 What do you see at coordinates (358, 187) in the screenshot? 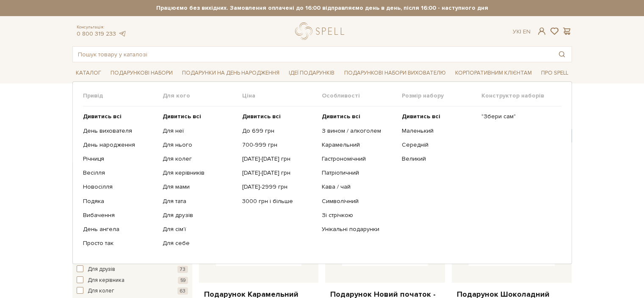
I see `a: Кава / чай` at bounding box center [358, 187].